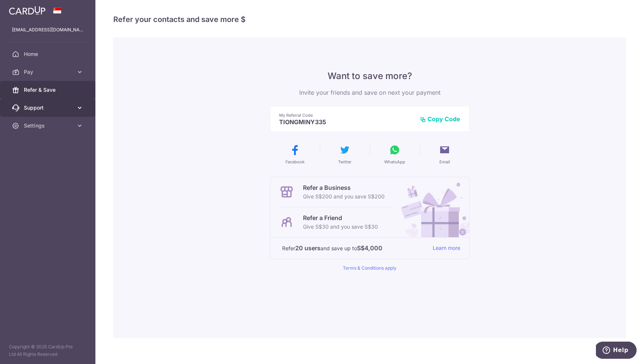 This screenshot has width=644, height=364. I want to click on button: Facebook, so click(295, 155).